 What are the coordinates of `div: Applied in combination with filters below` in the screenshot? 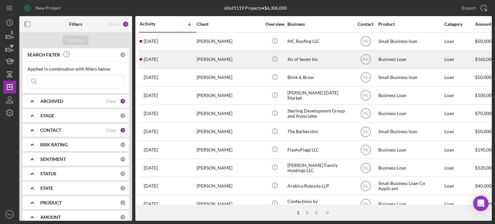 It's located at (76, 69).